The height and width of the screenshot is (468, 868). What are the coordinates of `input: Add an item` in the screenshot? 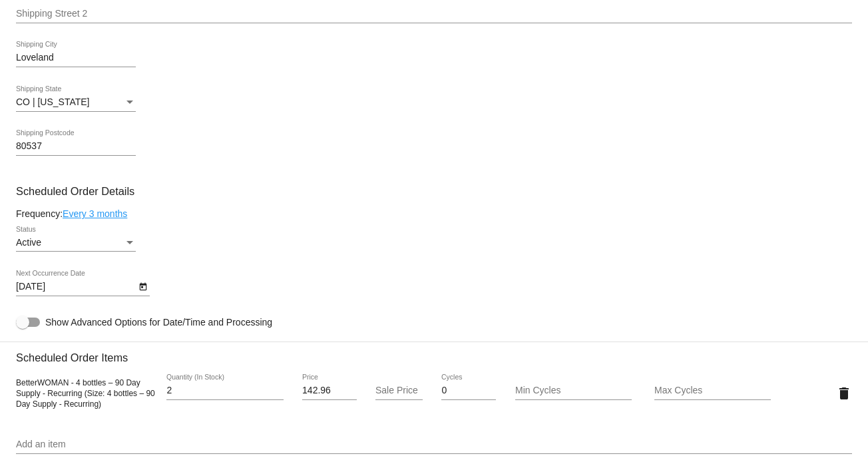 It's located at (434, 445).